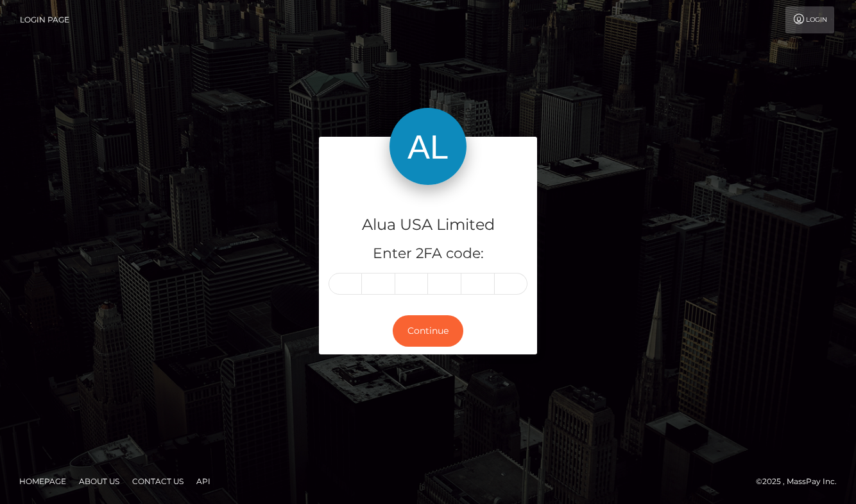 The height and width of the screenshot is (504, 856). What do you see at coordinates (42, 480) in the screenshot?
I see `a: Homepage` at bounding box center [42, 480].